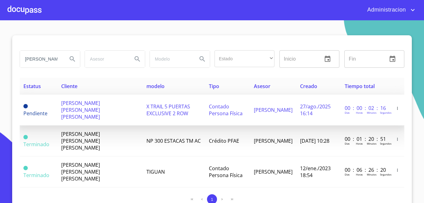  I want to click on span: Creado, so click(309, 86).